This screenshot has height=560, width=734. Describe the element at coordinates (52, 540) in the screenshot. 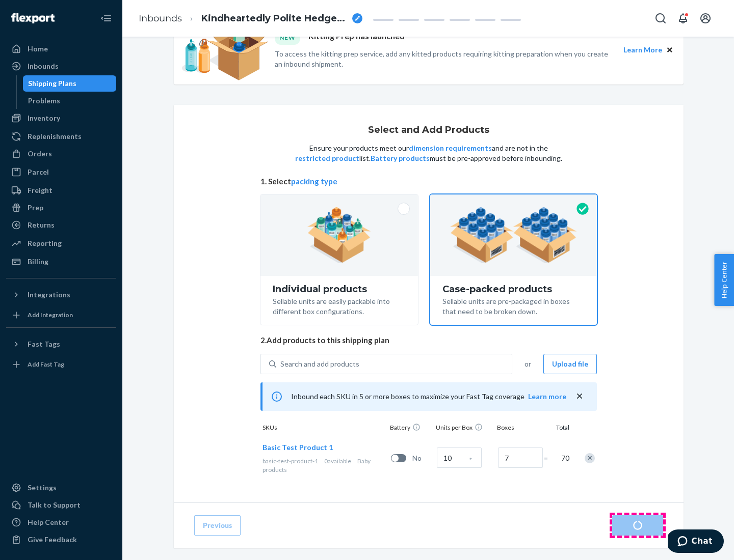

I see `div: Give Feedback` at that location.